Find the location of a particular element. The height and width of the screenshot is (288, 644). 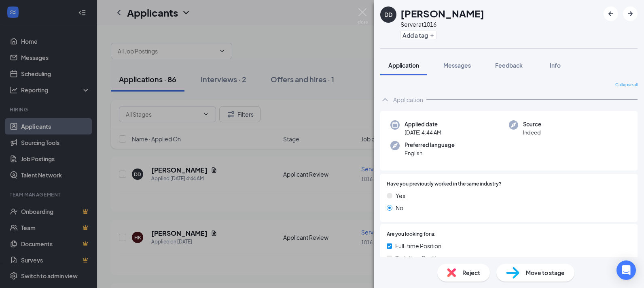

span: Part-time Position is located at coordinates (419, 258).